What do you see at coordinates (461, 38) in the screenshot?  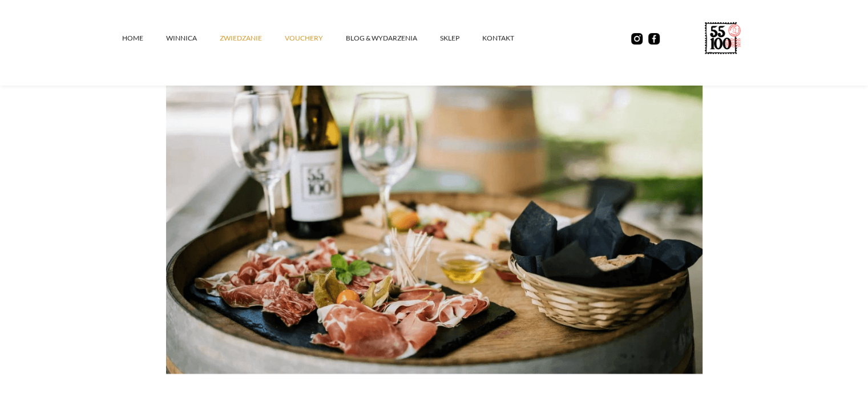 I see `a: SKLEP` at bounding box center [461, 38].